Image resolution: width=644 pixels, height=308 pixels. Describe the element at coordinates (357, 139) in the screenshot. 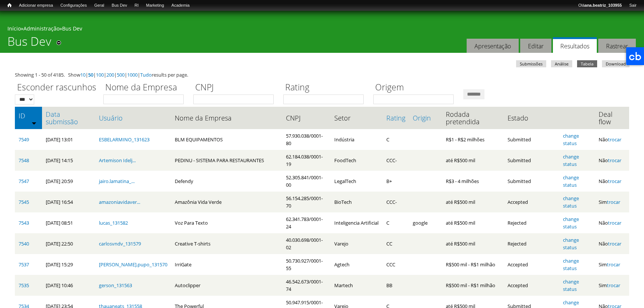

I see `td: Indústria` at that location.